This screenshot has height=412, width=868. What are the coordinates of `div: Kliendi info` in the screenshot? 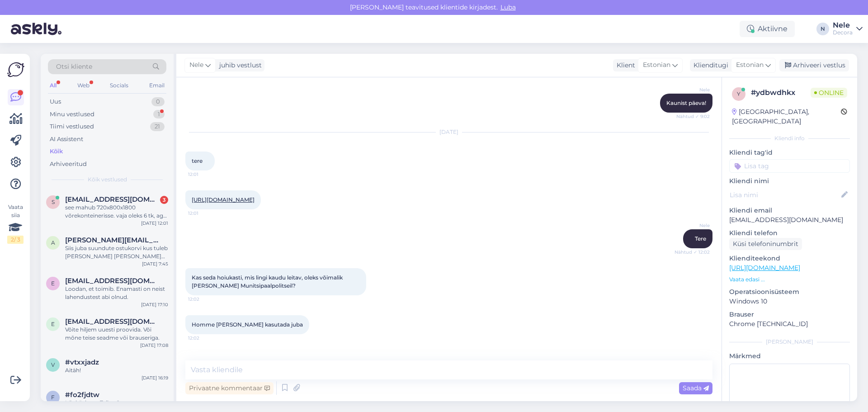 It's located at (789, 138).